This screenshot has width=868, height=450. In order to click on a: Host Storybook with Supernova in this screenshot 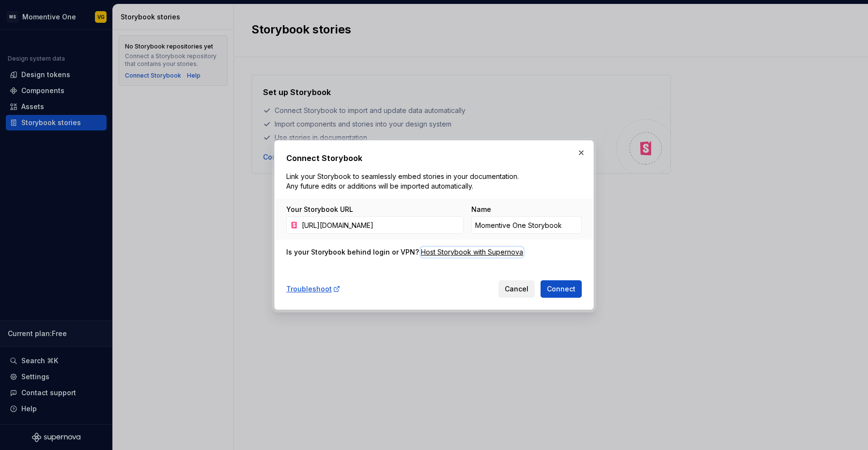, I will do `click(472, 252)`.